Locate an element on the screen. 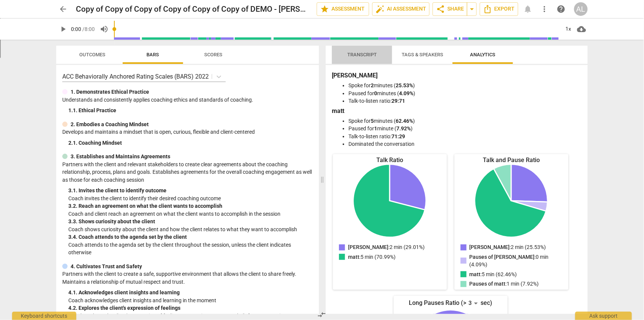  span: Assessment is located at coordinates (342, 9).